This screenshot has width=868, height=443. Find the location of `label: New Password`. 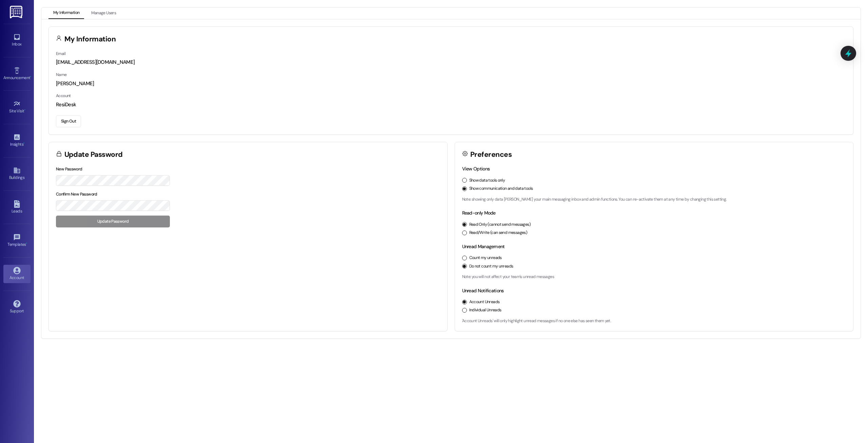

label: New Password is located at coordinates (69, 169).